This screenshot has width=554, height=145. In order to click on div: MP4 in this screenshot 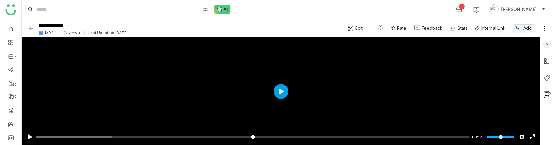, I will do `click(49, 32)`.